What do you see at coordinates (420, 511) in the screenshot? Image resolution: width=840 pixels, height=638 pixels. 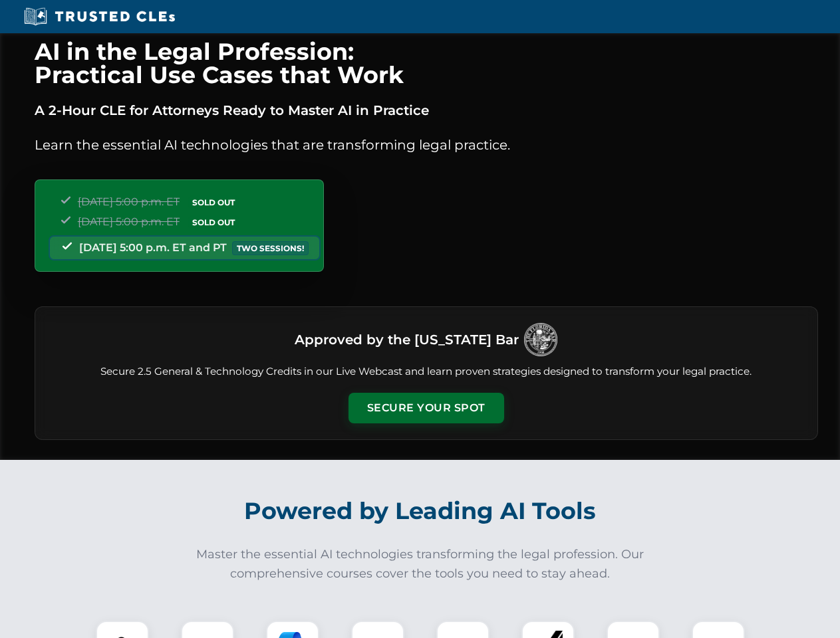 I see `h2: Powered by Leading AI Tools` at bounding box center [420, 511].